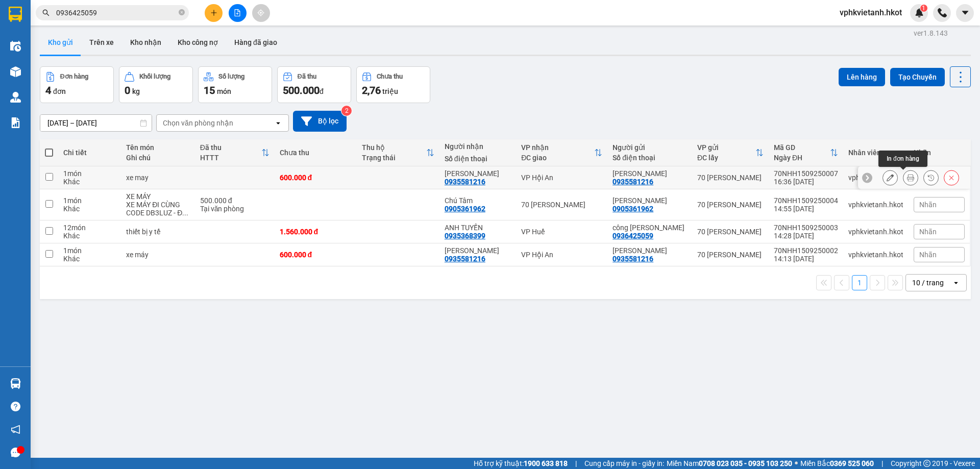 Image resolution: width=980 pixels, height=469 pixels. What do you see at coordinates (394, 147) in the screenshot?
I see `div: Thu hộ` at bounding box center [394, 147].